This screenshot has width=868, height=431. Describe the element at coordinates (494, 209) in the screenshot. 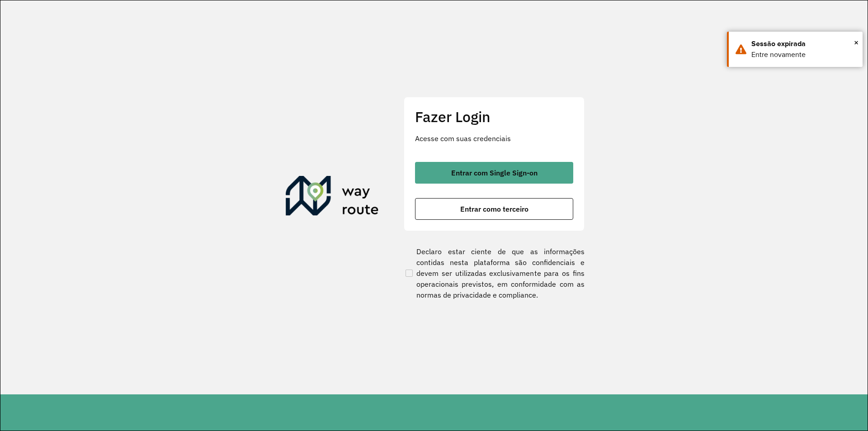

I see `span: Entrar como terceiro` at that location.